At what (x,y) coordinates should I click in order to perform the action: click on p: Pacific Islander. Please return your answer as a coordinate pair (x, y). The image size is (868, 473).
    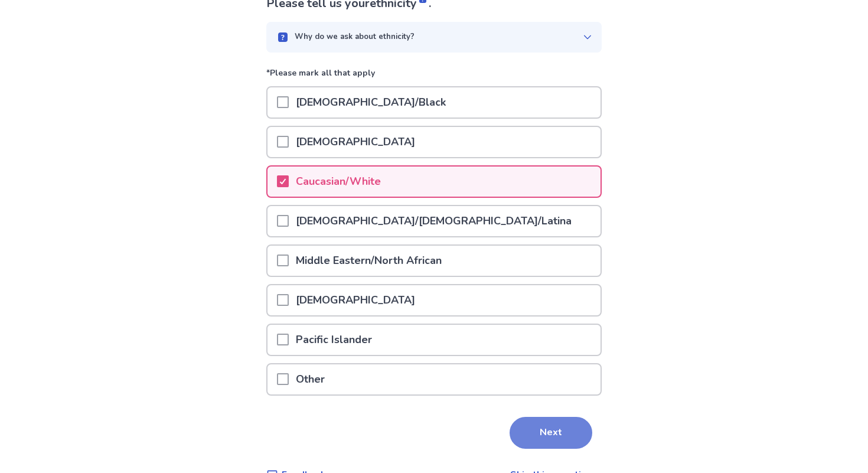
    Looking at the image, I should click on (334, 339).